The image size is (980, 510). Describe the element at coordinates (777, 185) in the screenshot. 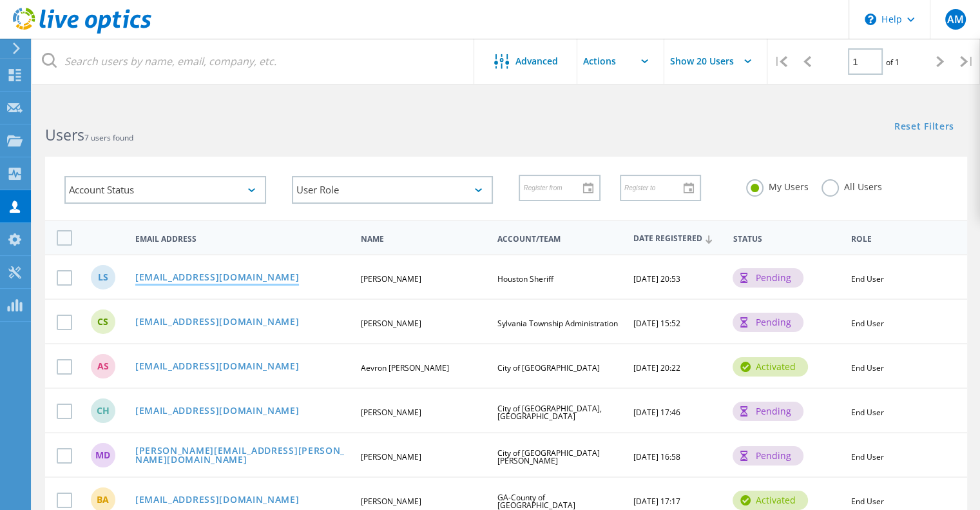

I see `label: My Users` at that location.